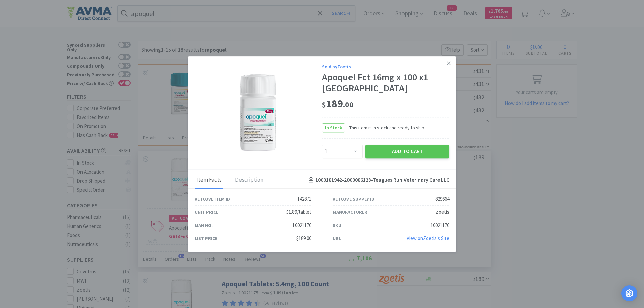 This screenshot has height=308, width=644. I want to click on div: $1.89/tablet, so click(299, 212).